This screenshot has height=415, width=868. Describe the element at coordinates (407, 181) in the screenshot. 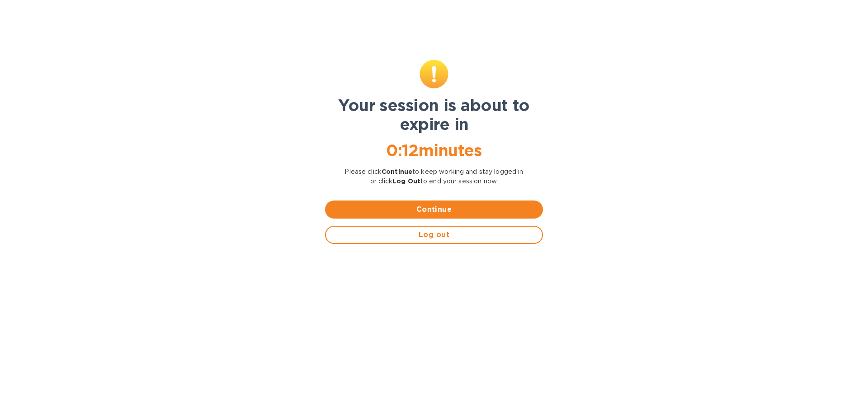

I see `b: Log Out` at that location.